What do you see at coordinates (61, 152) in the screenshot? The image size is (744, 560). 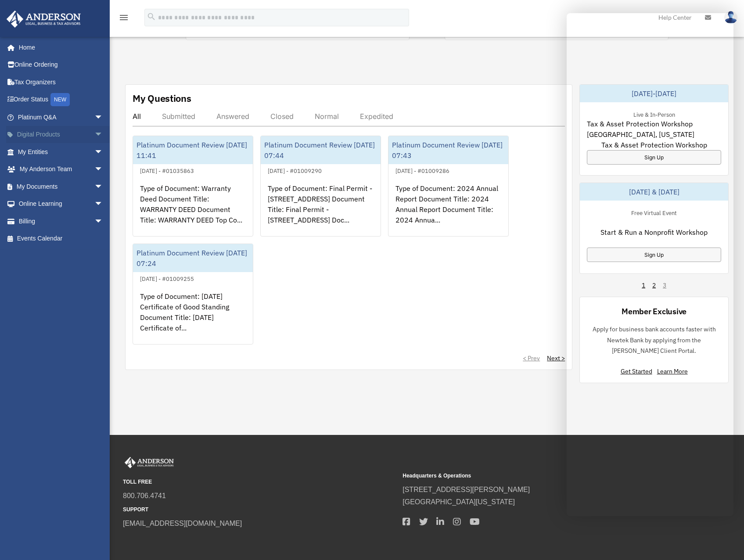 I see `a: My Entitiesarrow_drop_down` at bounding box center [61, 152].